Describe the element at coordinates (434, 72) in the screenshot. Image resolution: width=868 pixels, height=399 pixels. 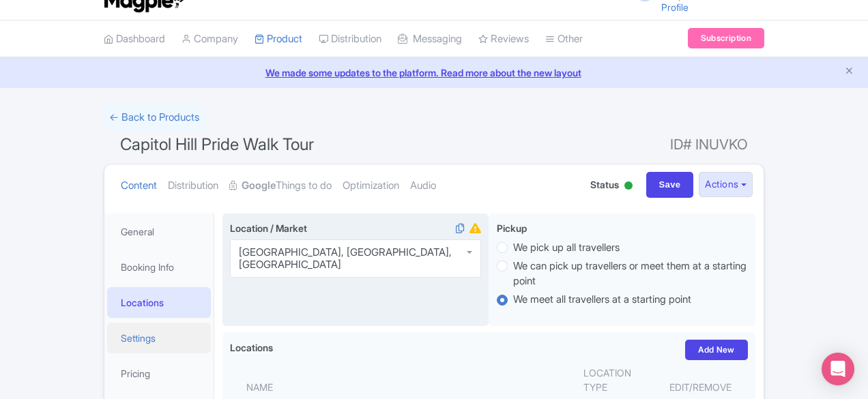
I see `a: We made some updates to the platform. Read more about the new layout` at that location.